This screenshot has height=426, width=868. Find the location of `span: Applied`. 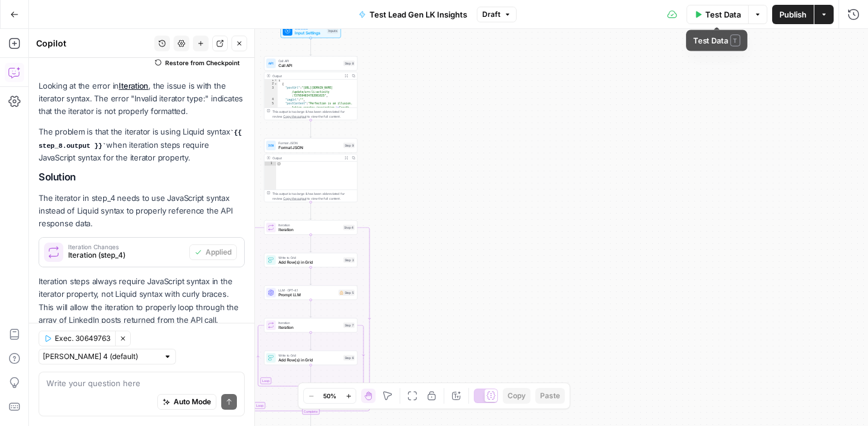

span: Applied is located at coordinates (218, 252).